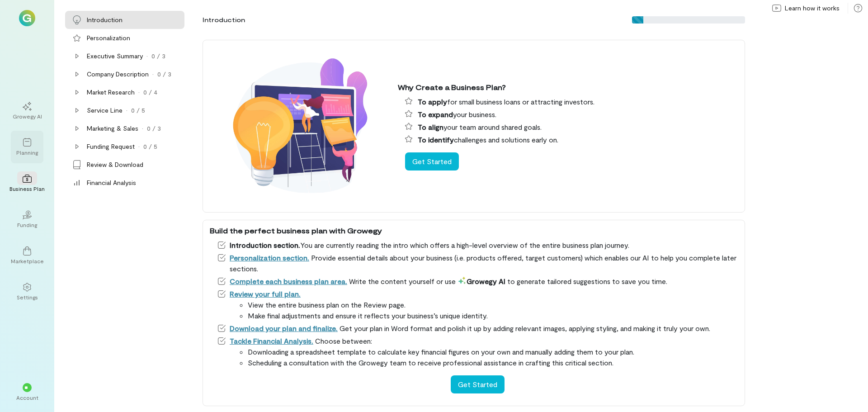  Describe the element at coordinates (27, 111) in the screenshot. I see `a: Growegy AI` at that location.